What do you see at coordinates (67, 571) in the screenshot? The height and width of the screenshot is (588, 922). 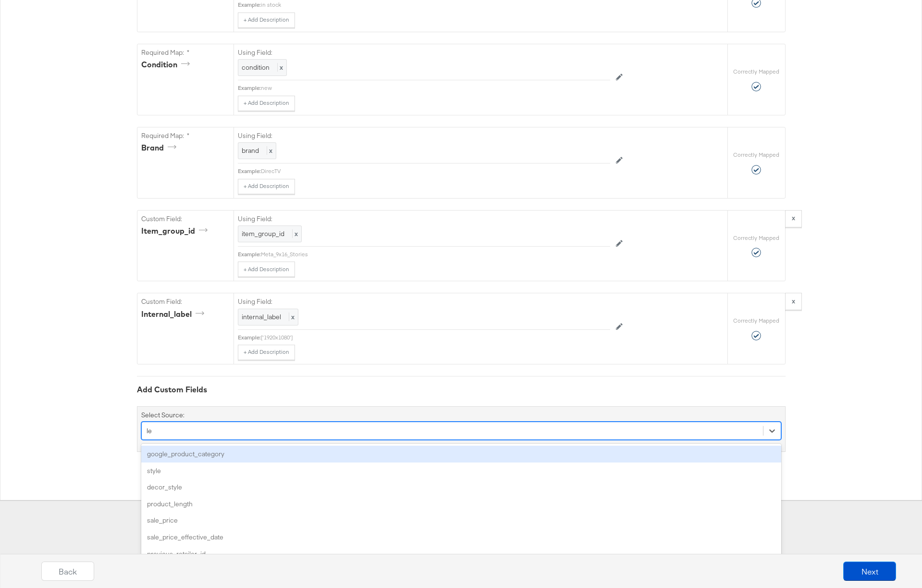 I see `button: Back` at bounding box center [67, 571].